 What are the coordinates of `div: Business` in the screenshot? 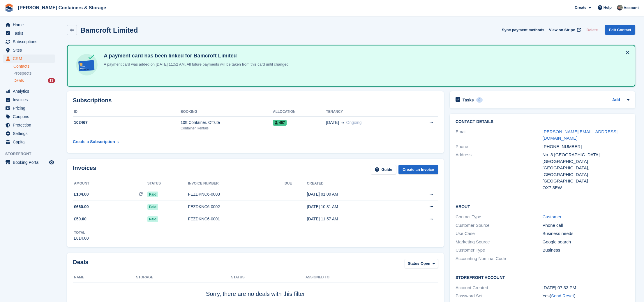 It's located at (586, 250).